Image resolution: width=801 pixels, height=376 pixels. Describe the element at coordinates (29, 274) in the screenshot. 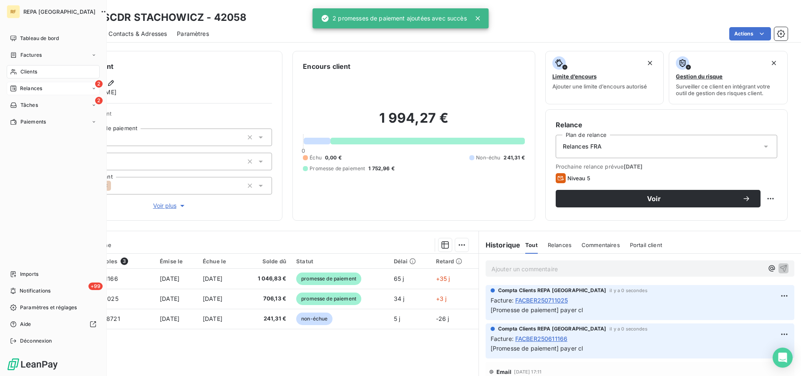

I see `span: Imports` at that location.